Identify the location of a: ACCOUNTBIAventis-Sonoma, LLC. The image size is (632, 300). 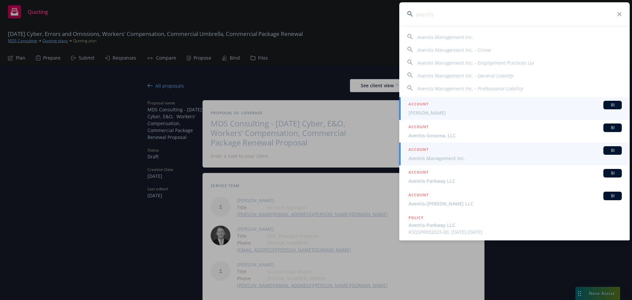
(514, 131).